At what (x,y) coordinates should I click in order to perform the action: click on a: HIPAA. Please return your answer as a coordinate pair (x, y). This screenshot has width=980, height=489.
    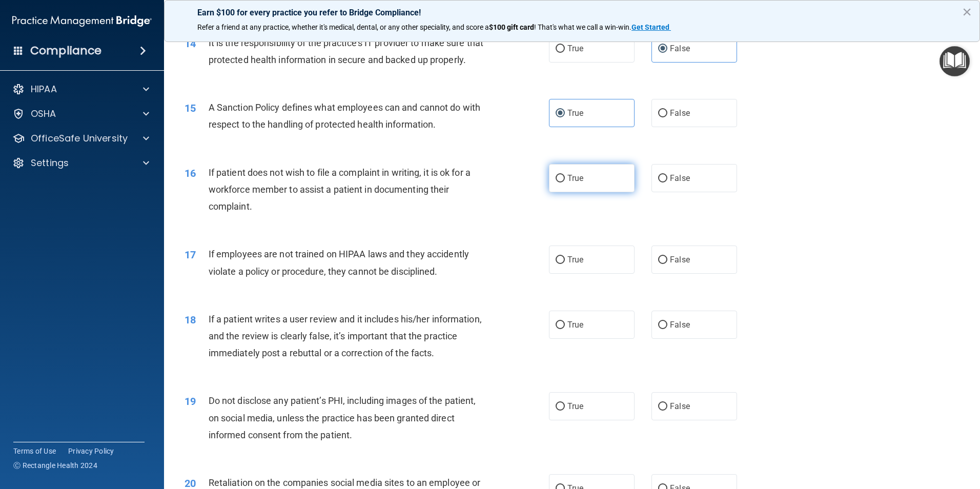
    Looking at the image, I should click on (81, 89).